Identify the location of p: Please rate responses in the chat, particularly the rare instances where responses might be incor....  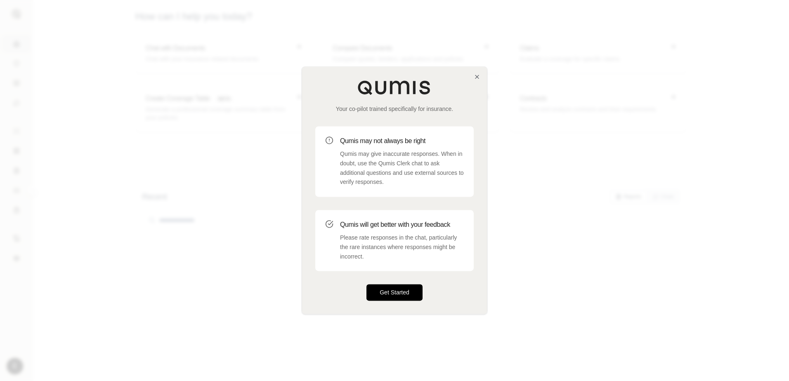
(402, 247).